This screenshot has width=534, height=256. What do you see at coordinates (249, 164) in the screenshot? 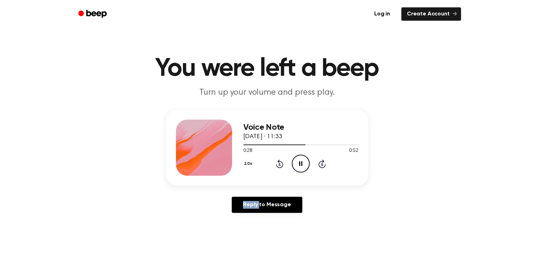
I see `button: 2.0x` at bounding box center [249, 164].